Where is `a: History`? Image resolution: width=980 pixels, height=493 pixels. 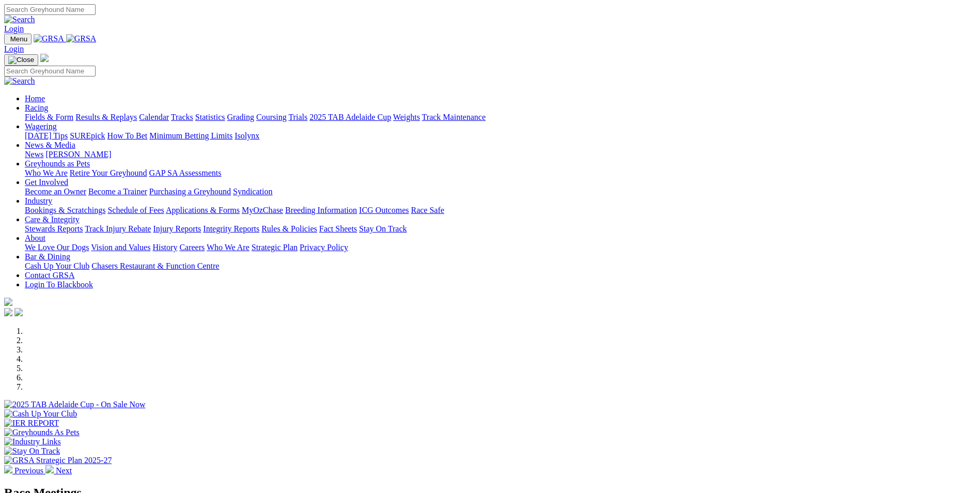 a: History is located at coordinates (165, 247).